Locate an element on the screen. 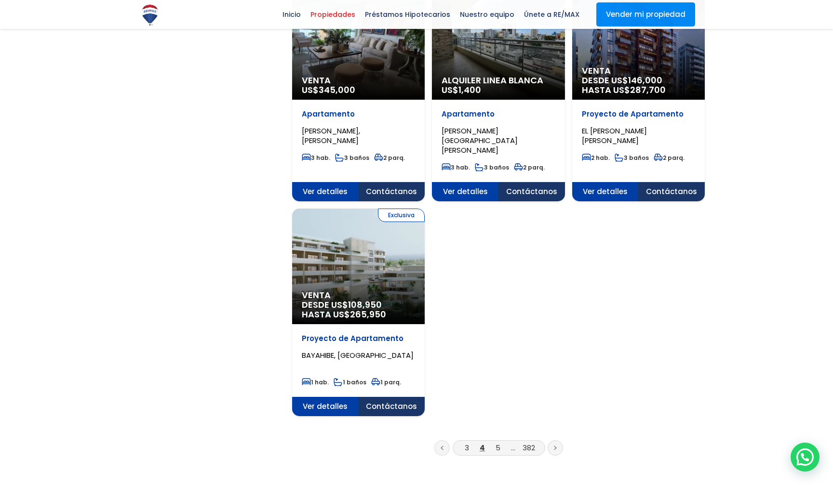 This screenshot has width=833, height=485. span: Préstamos Hipotecarios is located at coordinates (407, 14).